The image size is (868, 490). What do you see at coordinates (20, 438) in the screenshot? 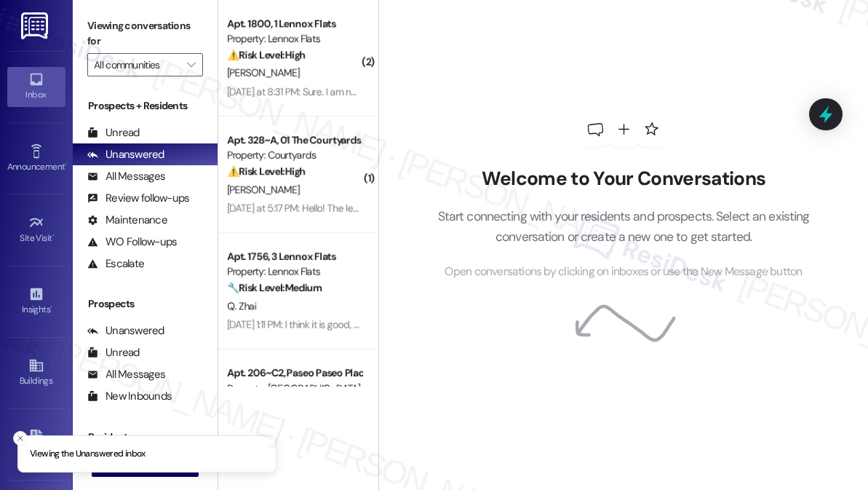
I see `button: Close toast` at bounding box center [20, 438].